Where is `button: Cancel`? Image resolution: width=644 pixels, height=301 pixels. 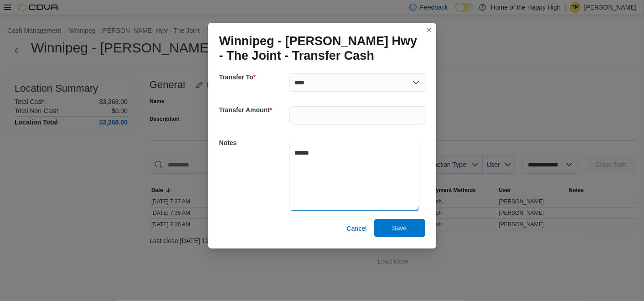
button: Cancel is located at coordinates (356, 228).